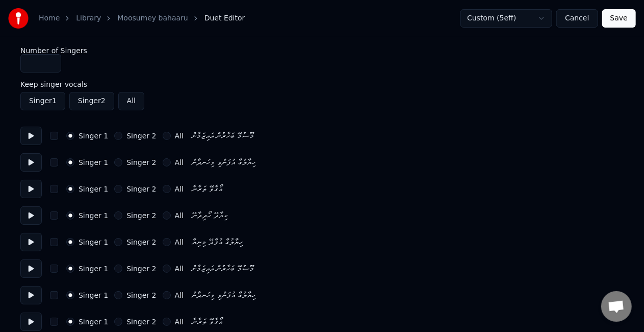 Image resolution: width=644 pixels, height=332 pixels. I want to click on div: ހިޔާލުގާ އުފާދޭ މިނިޔާ, so click(217, 242).